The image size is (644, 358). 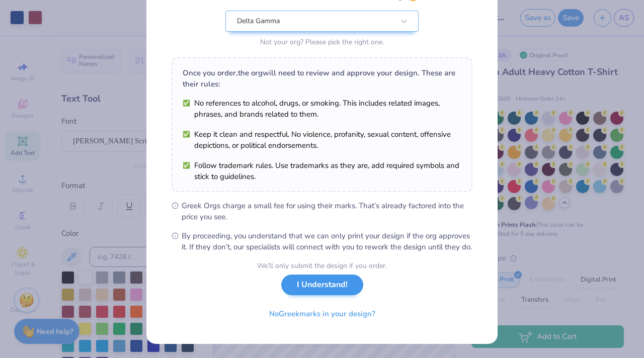 What do you see at coordinates (322, 78) in the screenshot?
I see `div: Once you order, the org will need to review and approve your design. These are their rules:` at bounding box center [322, 78].